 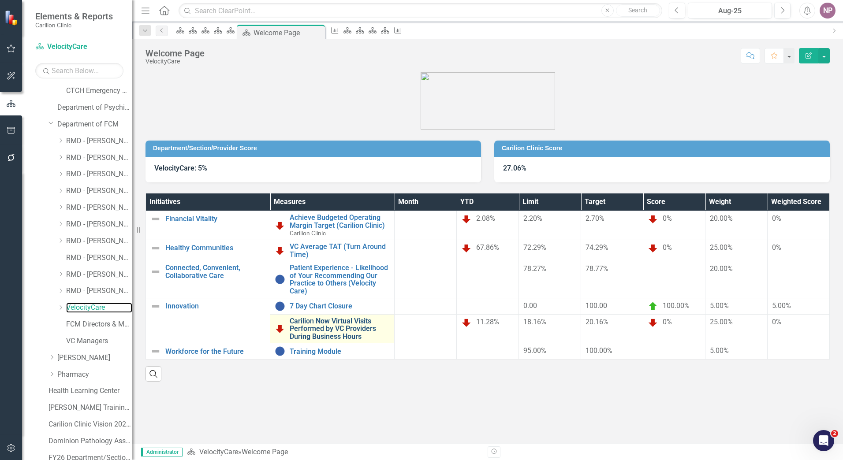 I want to click on span: Search, so click(x=638, y=10).